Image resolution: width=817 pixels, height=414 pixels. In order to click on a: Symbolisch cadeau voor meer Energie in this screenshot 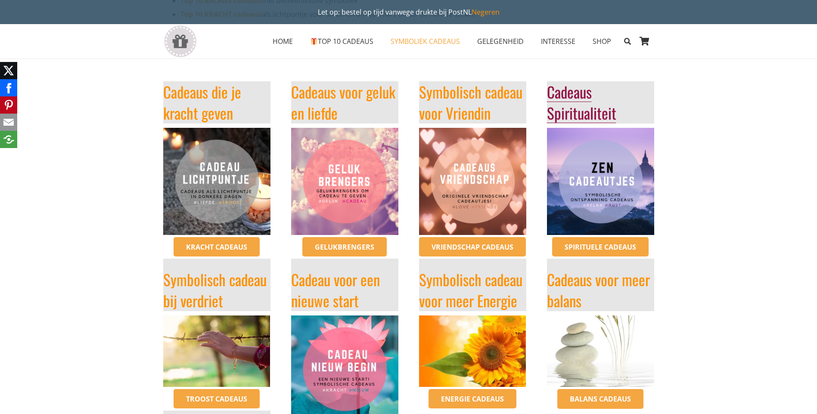, I will do `click(471, 290)`.